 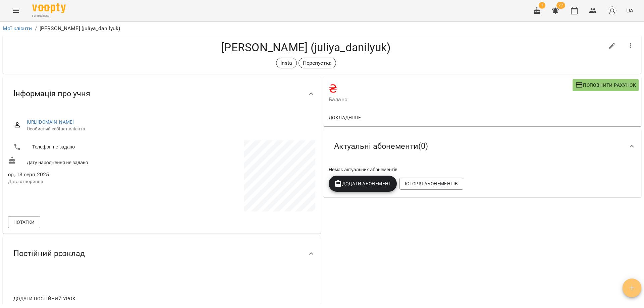 I want to click on span: 1, so click(x=542, y=5).